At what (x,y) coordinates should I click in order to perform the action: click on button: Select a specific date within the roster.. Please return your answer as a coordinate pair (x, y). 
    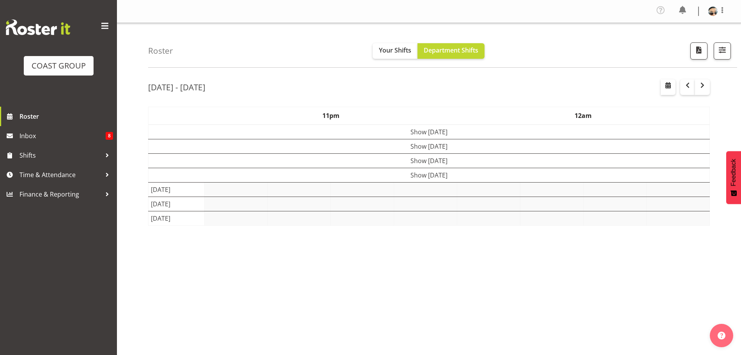
    Looking at the image, I should click on (668, 87).